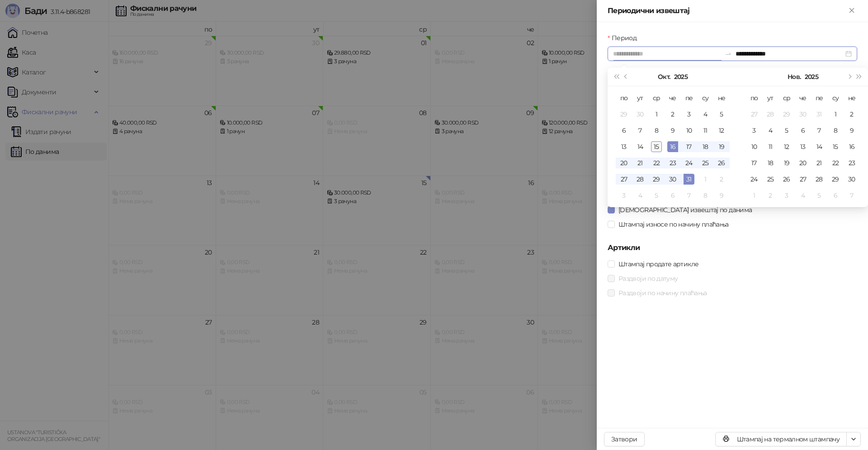 The height and width of the screenshot is (450, 868). What do you see at coordinates (820, 131) in the screenshot?
I see `td: 2025-11-07` at bounding box center [820, 131].